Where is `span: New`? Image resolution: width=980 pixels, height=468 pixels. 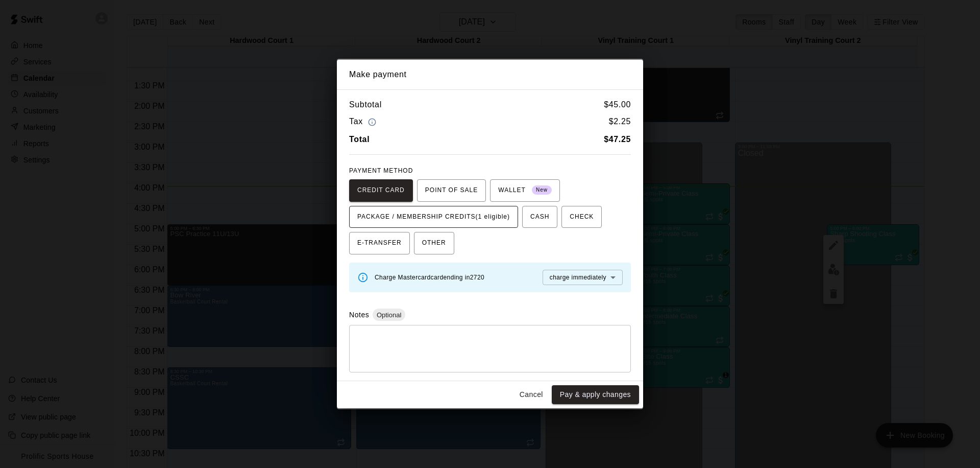
span: New is located at coordinates (542, 190).